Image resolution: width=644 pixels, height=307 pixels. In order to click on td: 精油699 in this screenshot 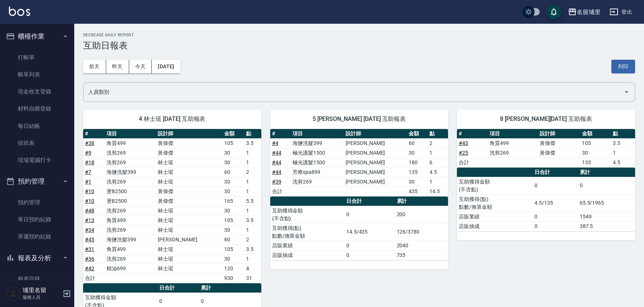, I will do `click(130, 268)`.